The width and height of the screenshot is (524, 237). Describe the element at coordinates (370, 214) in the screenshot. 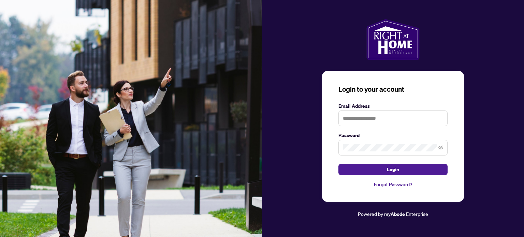

I see `span: Powered by` at that location.